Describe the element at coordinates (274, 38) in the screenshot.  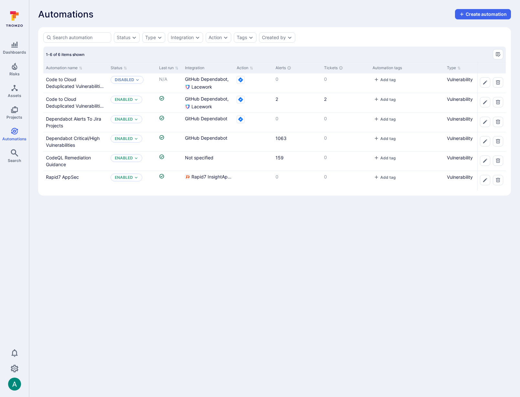
I see `button: Created by` at that location.